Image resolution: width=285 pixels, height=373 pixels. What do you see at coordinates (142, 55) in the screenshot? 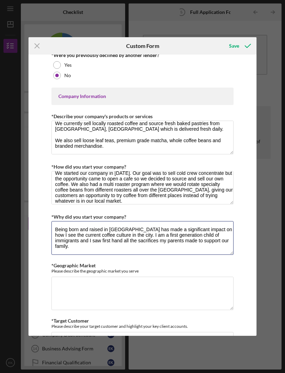
I see `div: *Were you previously declined by another lender?` at bounding box center [142, 55].